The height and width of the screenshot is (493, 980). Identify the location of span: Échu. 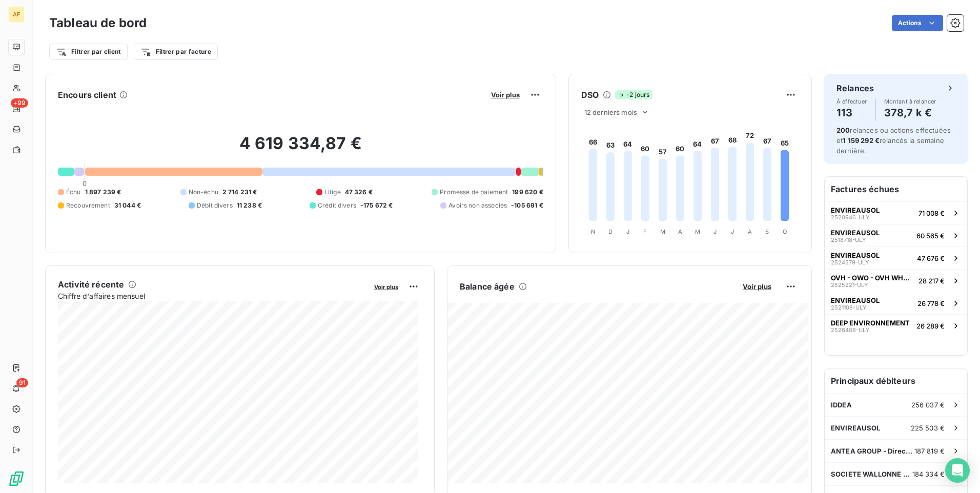
(74, 192).